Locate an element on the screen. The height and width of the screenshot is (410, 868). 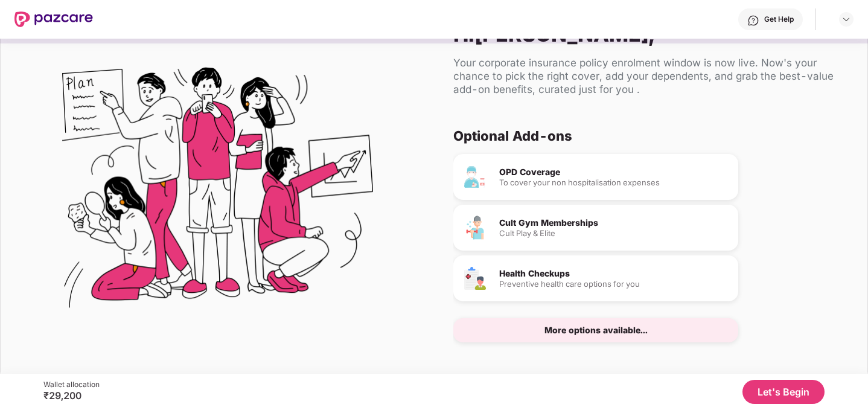
div: More options available... is located at coordinates (596, 331).